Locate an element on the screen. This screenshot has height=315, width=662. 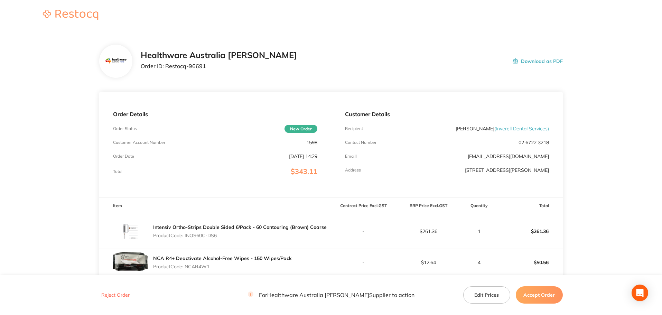
p: Recipient is located at coordinates (354, 129).